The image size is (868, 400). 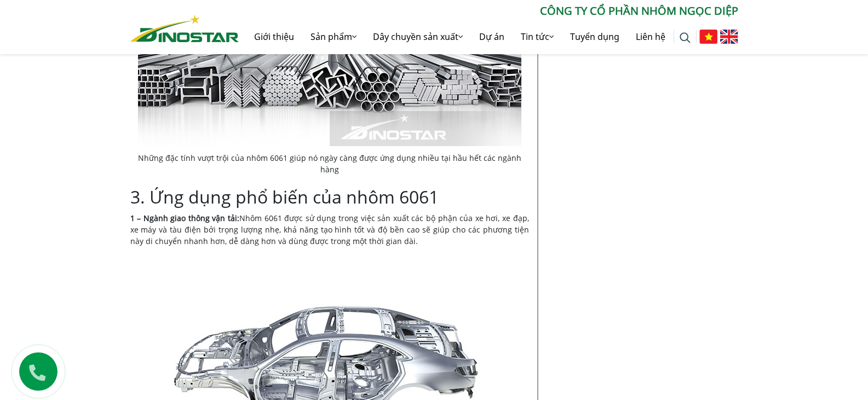 What do you see at coordinates (334, 37) in the screenshot?
I see `a: Sản phẩm` at bounding box center [334, 37].